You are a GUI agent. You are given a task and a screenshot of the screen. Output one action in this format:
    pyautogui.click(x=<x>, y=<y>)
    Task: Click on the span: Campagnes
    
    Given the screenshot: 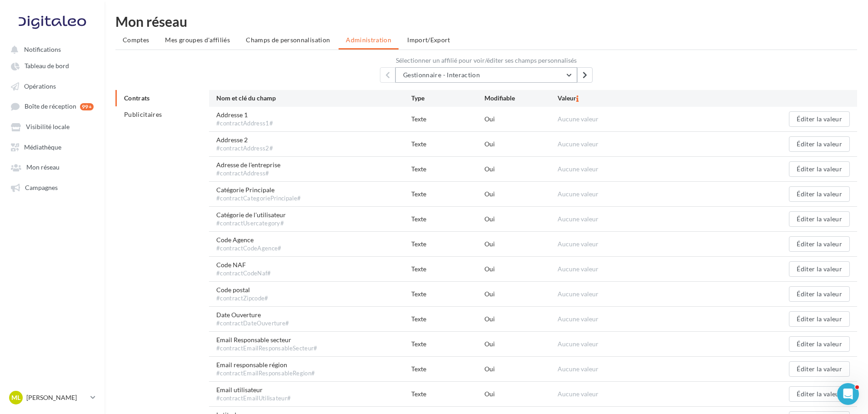 What is the action you would take?
    pyautogui.click(x=42, y=187)
    